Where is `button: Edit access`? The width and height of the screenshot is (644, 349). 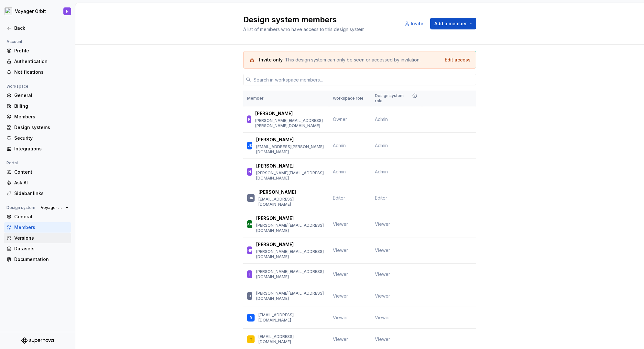
button: Edit access is located at coordinates (458, 60).